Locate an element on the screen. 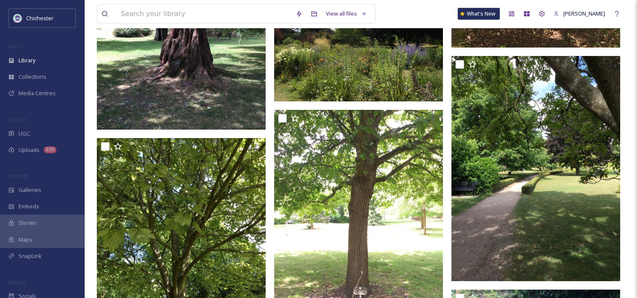 This screenshot has width=637, height=298. span: MEDIA is located at coordinates (16, 46).